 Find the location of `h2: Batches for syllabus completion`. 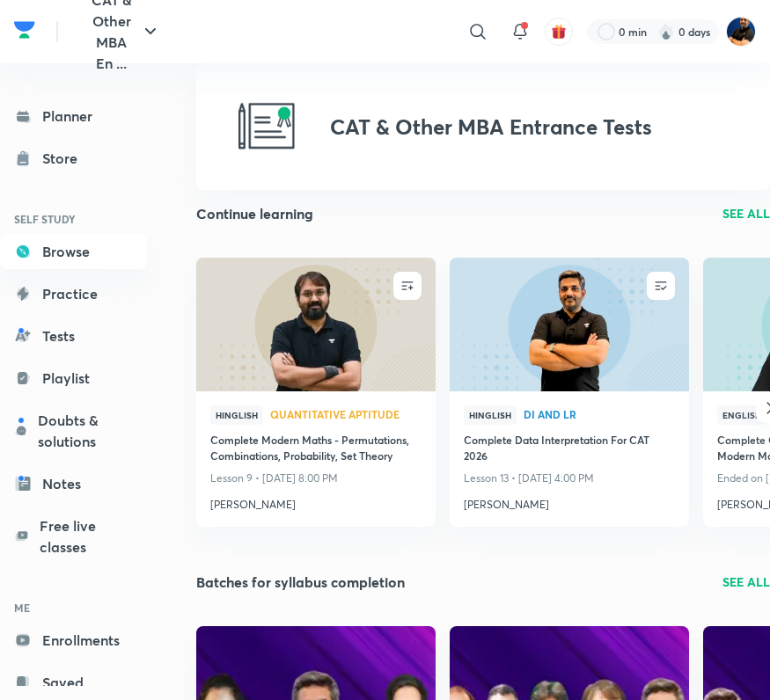

h2: Batches for syllabus completion is located at coordinates (300, 582).